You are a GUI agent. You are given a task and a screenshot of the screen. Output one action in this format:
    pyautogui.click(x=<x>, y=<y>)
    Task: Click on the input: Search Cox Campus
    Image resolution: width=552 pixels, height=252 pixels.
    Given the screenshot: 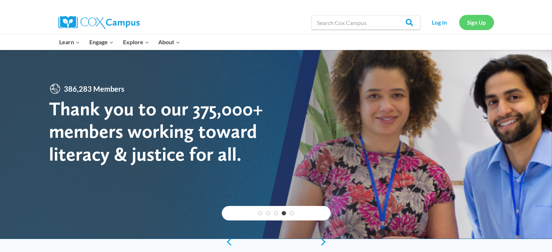 What is the action you would take?
    pyautogui.click(x=366, y=23)
    